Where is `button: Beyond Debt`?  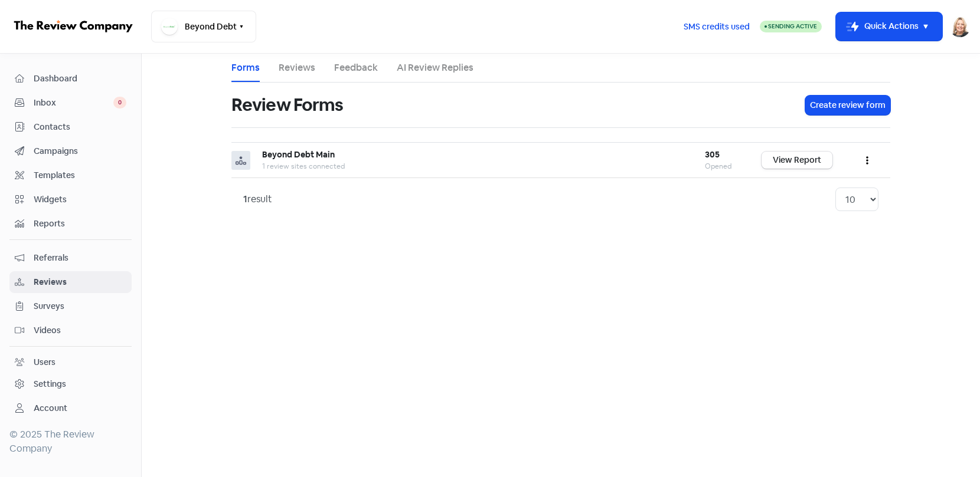 button: Beyond Debt is located at coordinates (204, 27).